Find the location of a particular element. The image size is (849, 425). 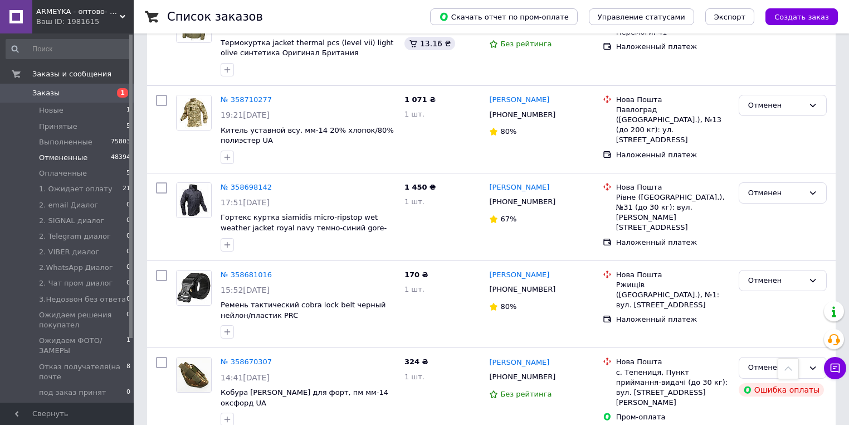

span: Экспорт is located at coordinates (730, 17).